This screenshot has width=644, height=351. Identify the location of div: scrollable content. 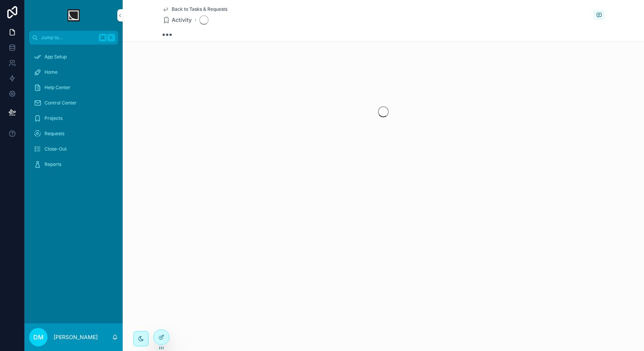
(74, 113).